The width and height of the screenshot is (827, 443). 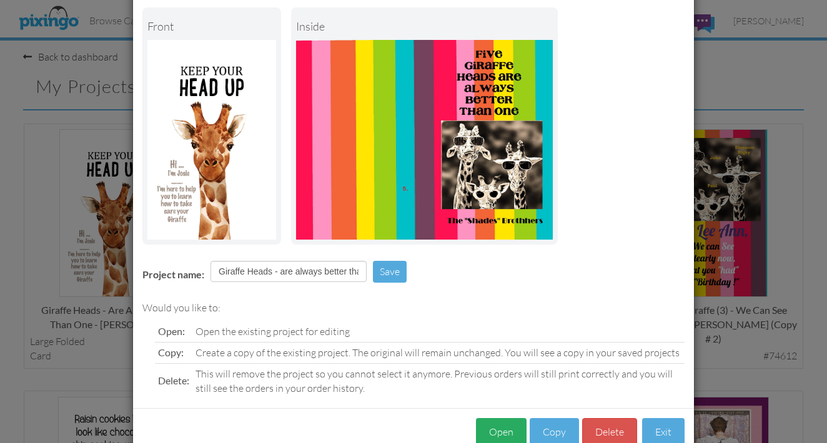 What do you see at coordinates (170, 352) in the screenshot?
I see `span: Copy:` at bounding box center [170, 352].